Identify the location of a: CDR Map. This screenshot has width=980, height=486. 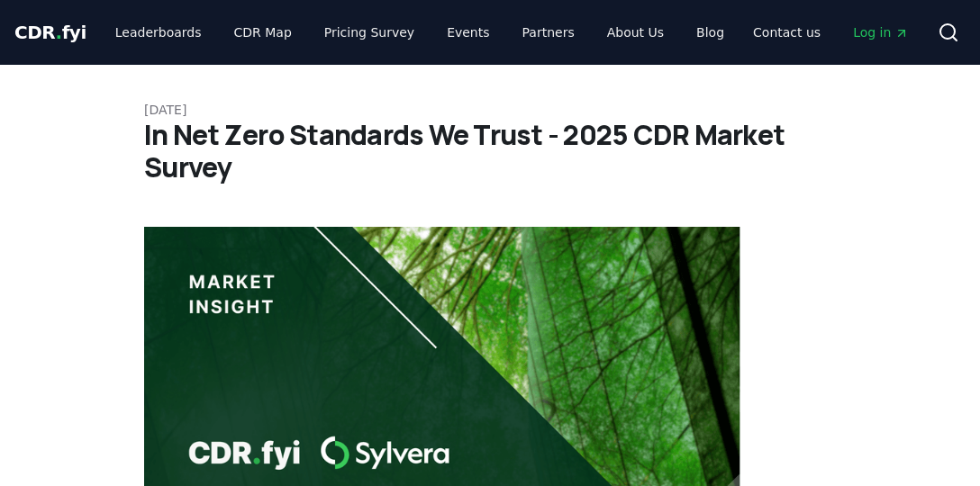
(263, 32).